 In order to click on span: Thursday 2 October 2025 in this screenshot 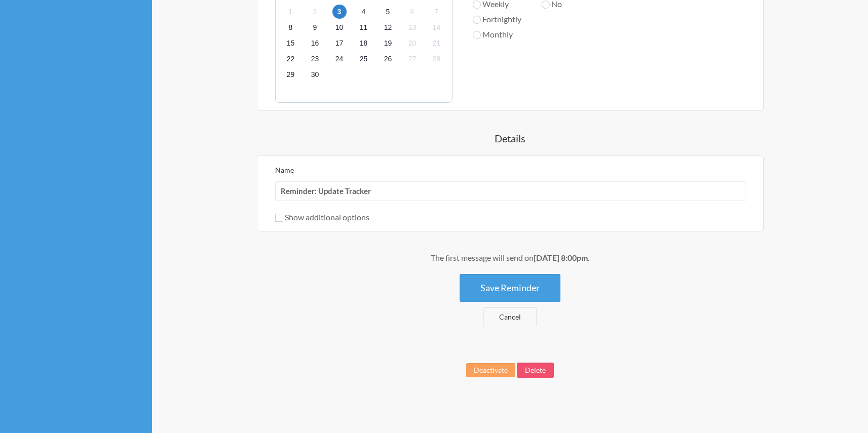, I will do `click(315, 12)`.